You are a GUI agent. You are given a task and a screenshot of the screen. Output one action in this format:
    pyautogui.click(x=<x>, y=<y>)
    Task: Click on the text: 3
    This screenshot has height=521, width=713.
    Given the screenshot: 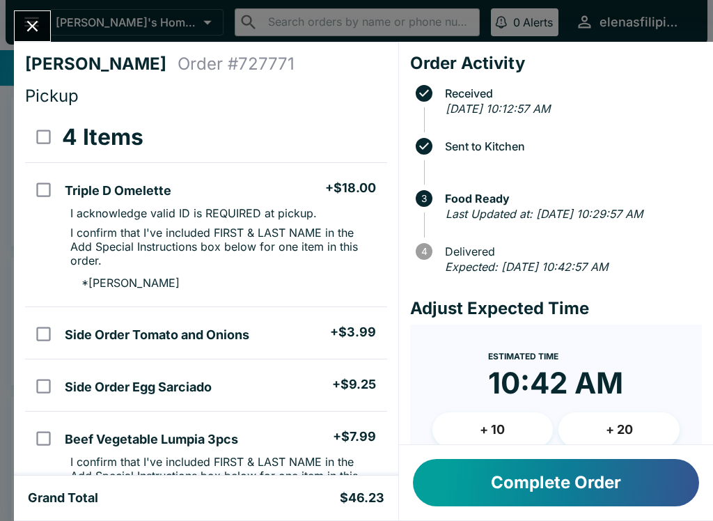 What is the action you would take?
    pyautogui.click(x=424, y=198)
    